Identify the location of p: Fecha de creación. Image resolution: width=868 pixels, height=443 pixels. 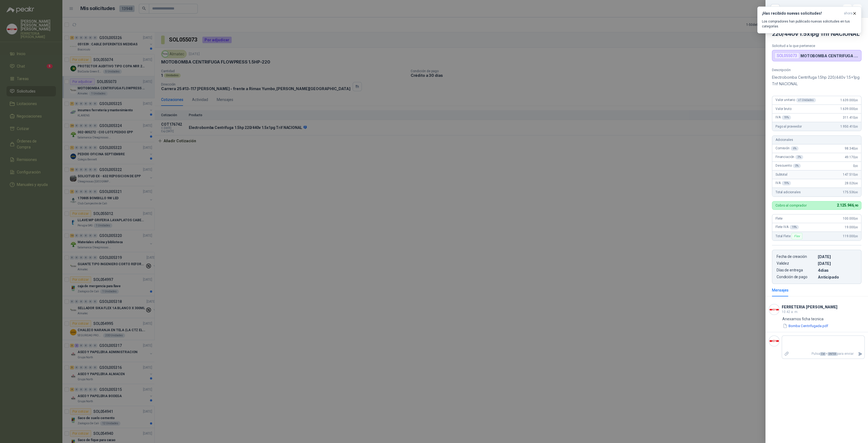
(796, 257).